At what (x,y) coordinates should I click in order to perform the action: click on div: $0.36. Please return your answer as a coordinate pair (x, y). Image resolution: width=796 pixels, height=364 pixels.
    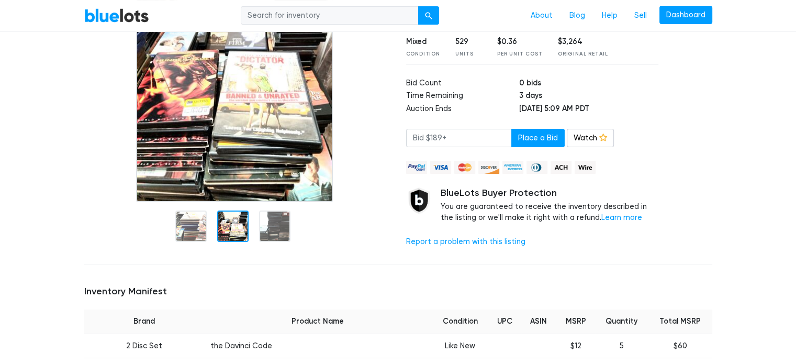
    Looking at the image, I should click on (520, 42).